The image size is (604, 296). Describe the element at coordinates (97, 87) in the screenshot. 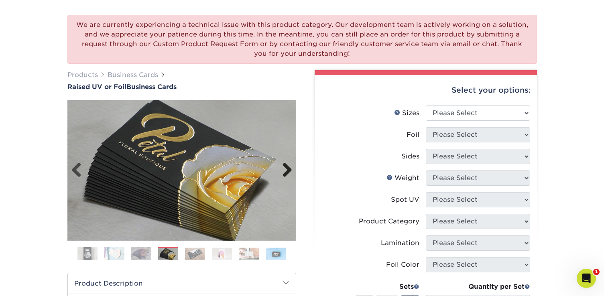

I see `span: Raised UV or Foil` at that location.